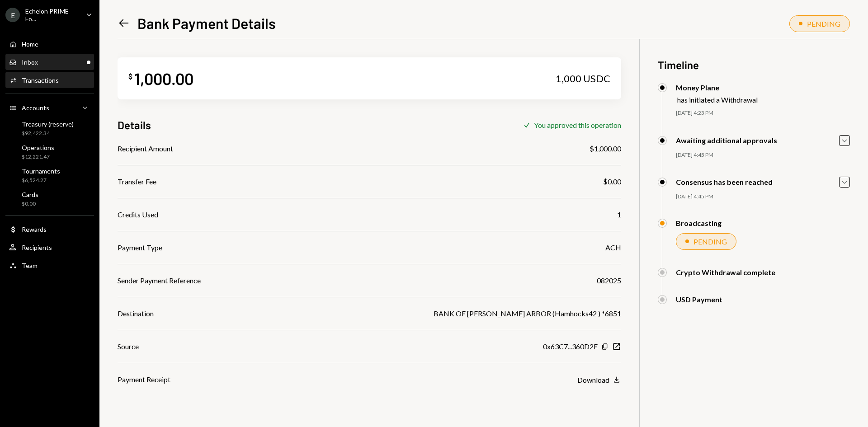 The image size is (868, 427). I want to click on div: Recipients, so click(36, 247).